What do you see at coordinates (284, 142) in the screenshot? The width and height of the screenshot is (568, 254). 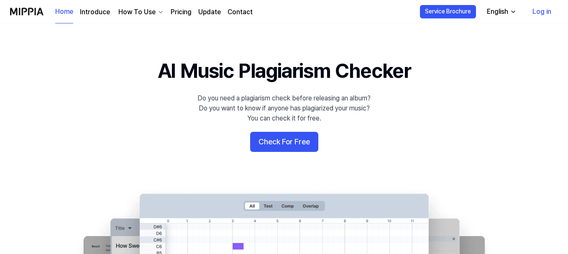 I see `a: Check For Free` at bounding box center [284, 142].